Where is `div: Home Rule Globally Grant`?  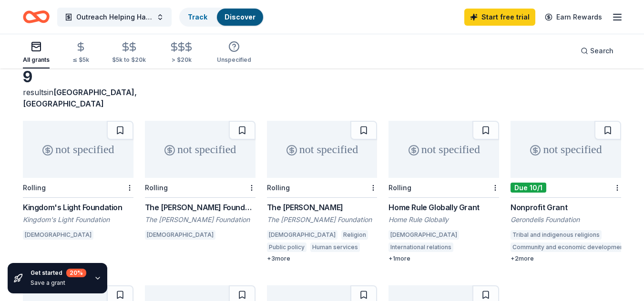
div: Home Rule Globally Grant is located at coordinates (444, 208).